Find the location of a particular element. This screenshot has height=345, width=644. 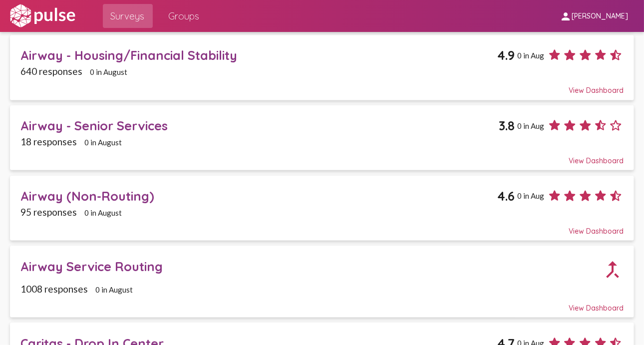

div: Airway - Housing/Financial Stability is located at coordinates (259, 55).